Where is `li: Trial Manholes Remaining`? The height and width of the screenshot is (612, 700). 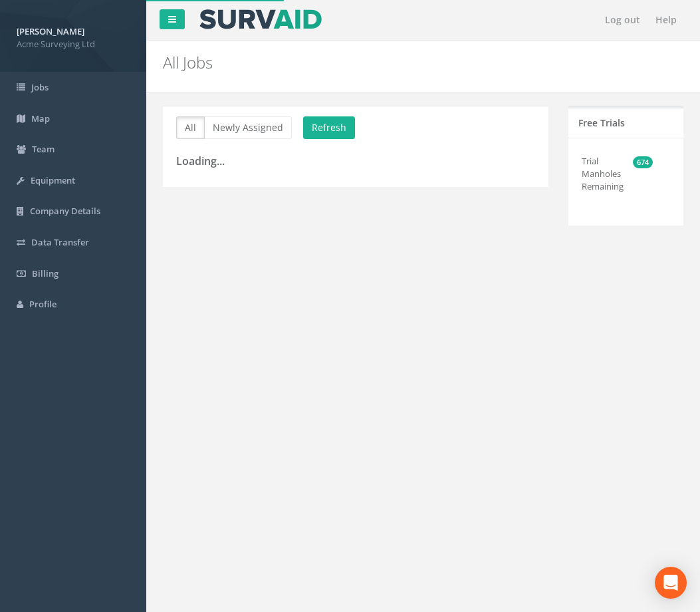 li: Trial Manholes Remaining is located at coordinates (616, 173).